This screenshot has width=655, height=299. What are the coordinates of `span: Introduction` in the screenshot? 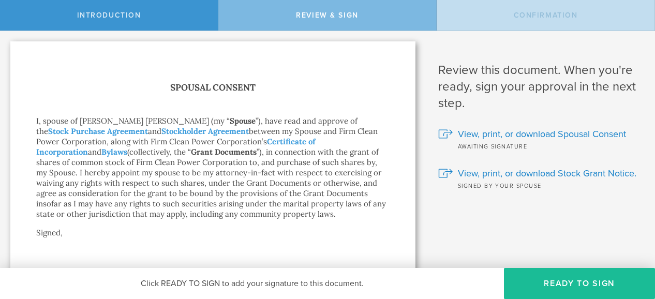 It's located at (109, 15).